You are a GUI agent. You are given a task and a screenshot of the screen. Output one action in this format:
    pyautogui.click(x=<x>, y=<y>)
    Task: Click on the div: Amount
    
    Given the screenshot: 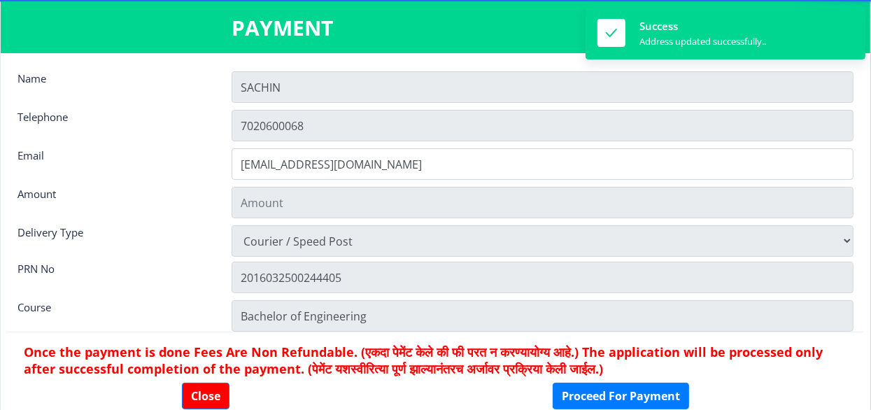 What is the action you would take?
    pyautogui.click(x=114, y=201)
    